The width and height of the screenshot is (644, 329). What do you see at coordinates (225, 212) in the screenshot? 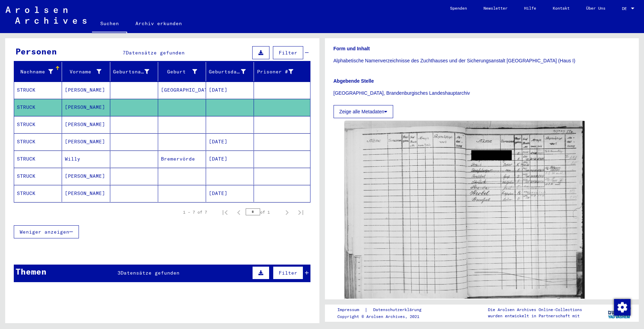
I see `button: First page` at bounding box center [225, 212].